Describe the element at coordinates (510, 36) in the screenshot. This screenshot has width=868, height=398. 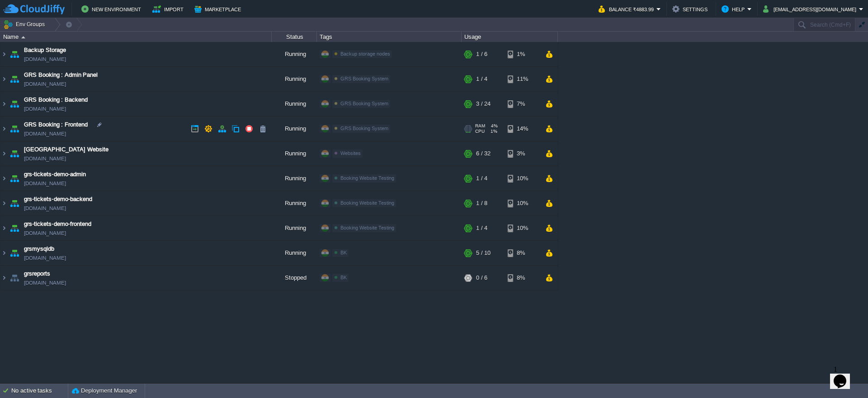
I see `div: Usage` at that location.